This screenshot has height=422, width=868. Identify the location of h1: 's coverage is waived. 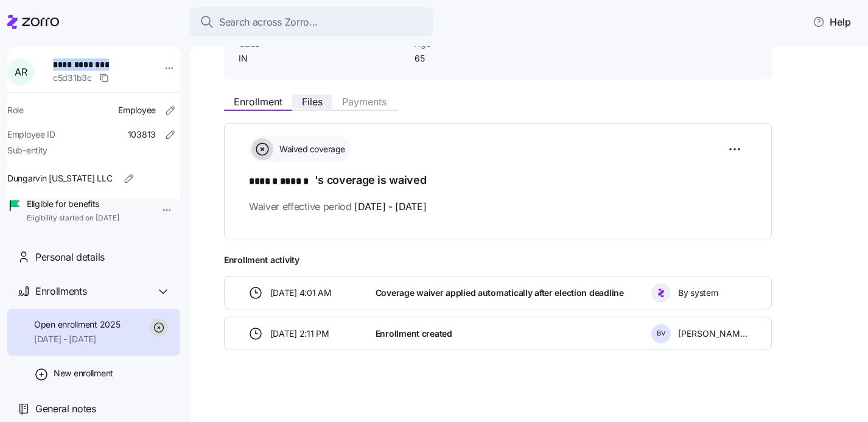
(498, 181).